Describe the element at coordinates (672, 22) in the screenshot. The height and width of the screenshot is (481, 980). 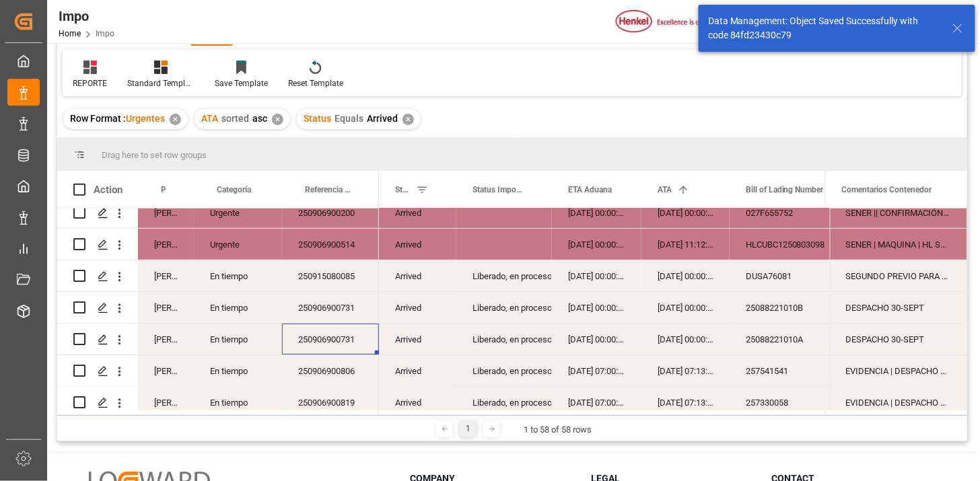
I see `img: Henkel%20logo.jpg_1689854090.jpg` at that location.